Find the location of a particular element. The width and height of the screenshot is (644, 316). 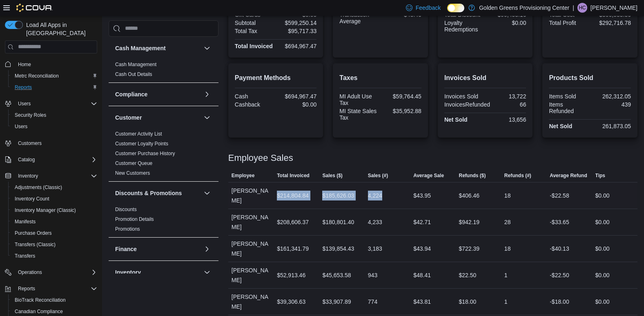

a: Promotions is located at coordinates (128, 229).